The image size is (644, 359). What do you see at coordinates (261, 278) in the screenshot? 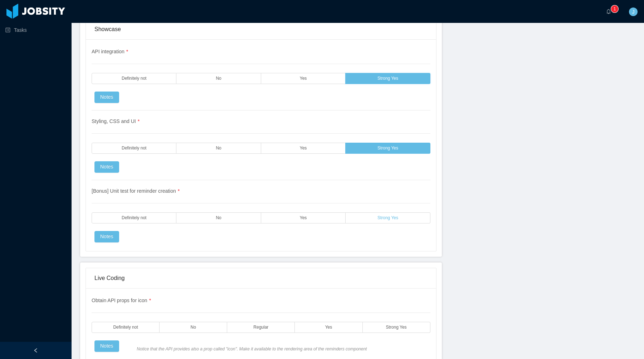
I see `div: Live Coding` at bounding box center [261, 278].